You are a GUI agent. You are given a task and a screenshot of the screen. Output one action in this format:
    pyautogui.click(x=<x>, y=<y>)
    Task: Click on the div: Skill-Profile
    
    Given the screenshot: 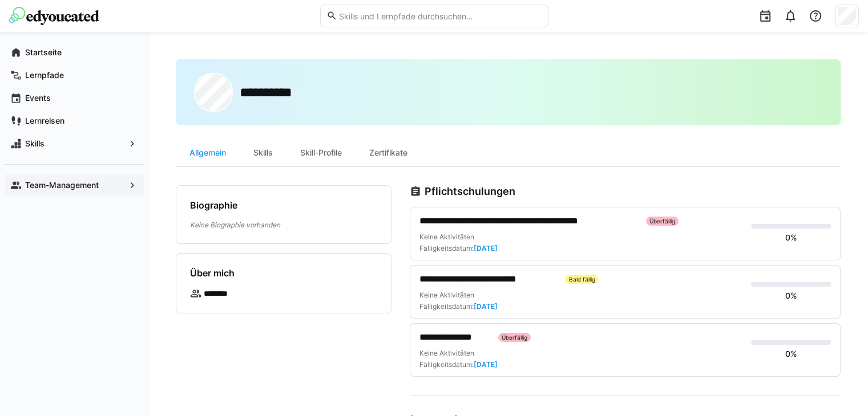 What is the action you would take?
    pyautogui.click(x=320, y=153)
    